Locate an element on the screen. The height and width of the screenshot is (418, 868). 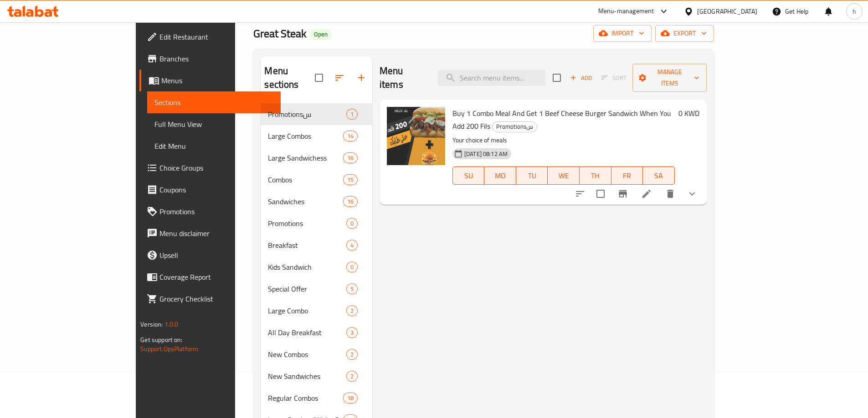
span: Select all sections is located at coordinates (319, 78).